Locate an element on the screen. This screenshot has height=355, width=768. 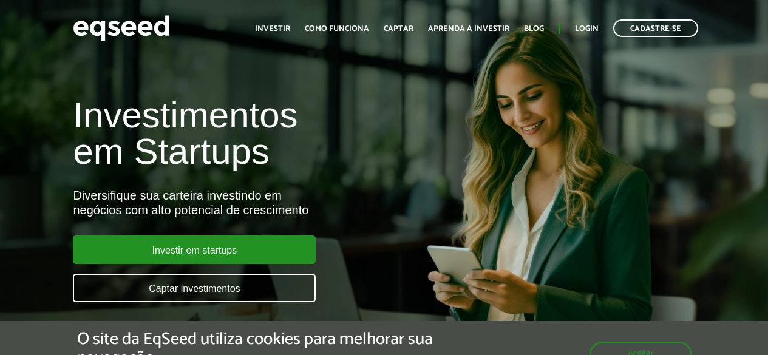
a: Investir is located at coordinates (273, 29).